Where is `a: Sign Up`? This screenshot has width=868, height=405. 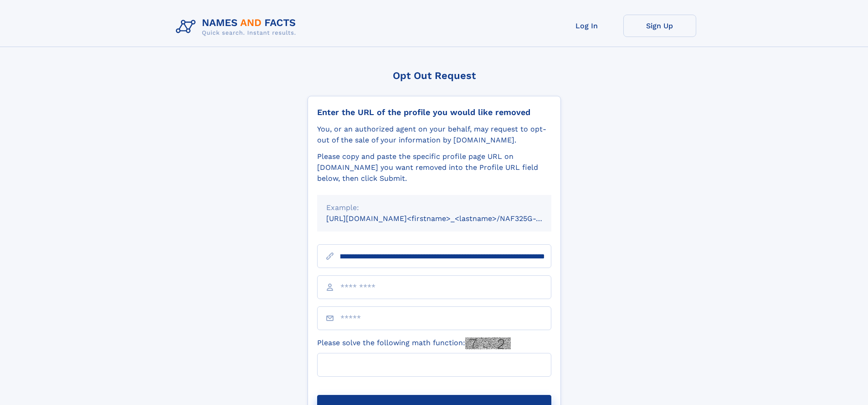
a: Sign Up is located at coordinates (660, 25).